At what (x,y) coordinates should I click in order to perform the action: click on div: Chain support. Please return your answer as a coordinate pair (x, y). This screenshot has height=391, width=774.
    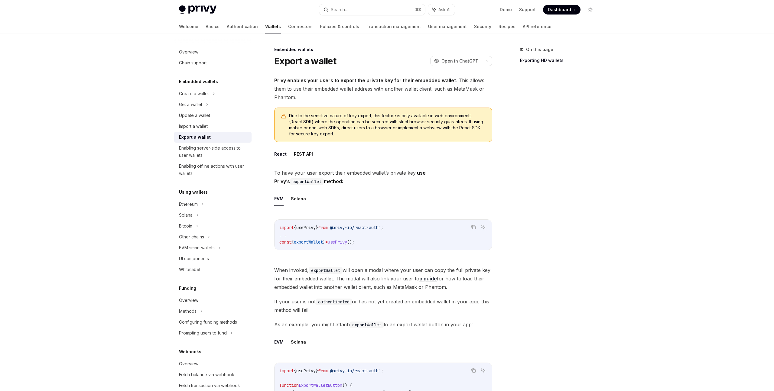
    Looking at the image, I should click on (193, 63).